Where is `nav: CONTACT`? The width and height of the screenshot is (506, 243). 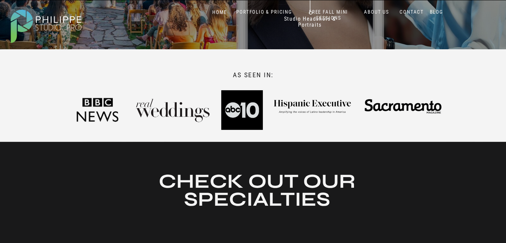 nav: CONTACT is located at coordinates (412, 12).